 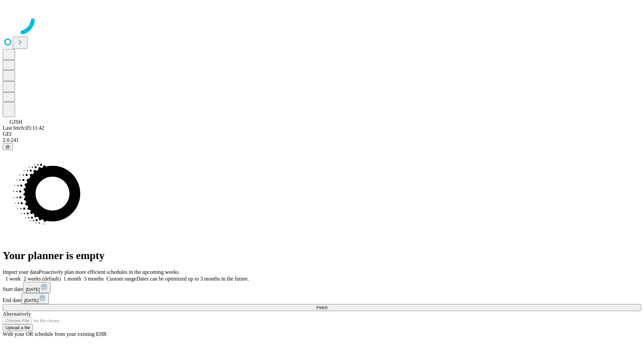 I want to click on div: 2.0.241, so click(x=322, y=140).